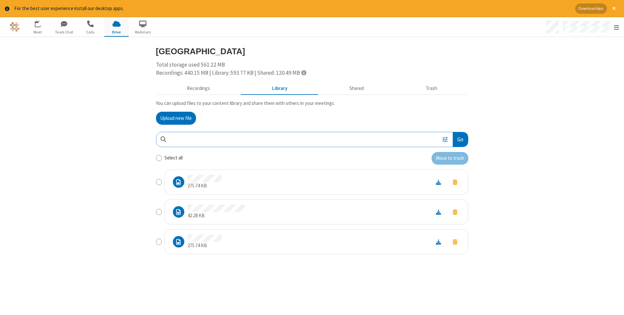 The height and width of the screenshot is (315, 624). Describe the element at coordinates (312, 69) in the screenshot. I see `div: Total storage used 561.22 MB` at that location.